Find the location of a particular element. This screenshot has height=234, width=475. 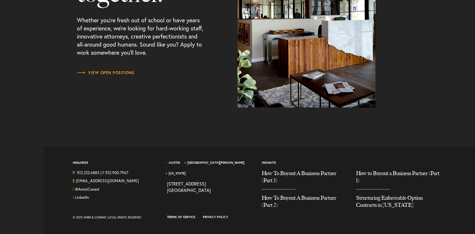

span: Inquiries is located at coordinates (80, 165).